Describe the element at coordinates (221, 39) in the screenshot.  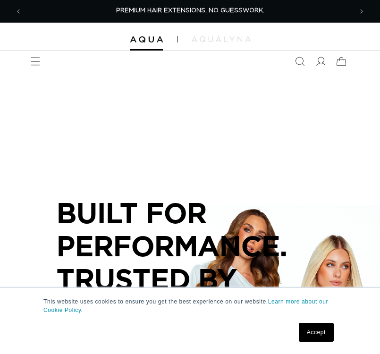
I see `img: aqualyna.com` at that location.